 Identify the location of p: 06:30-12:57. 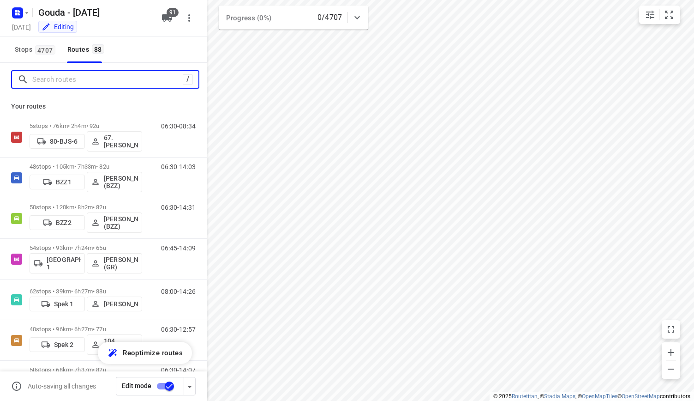
(178, 329).